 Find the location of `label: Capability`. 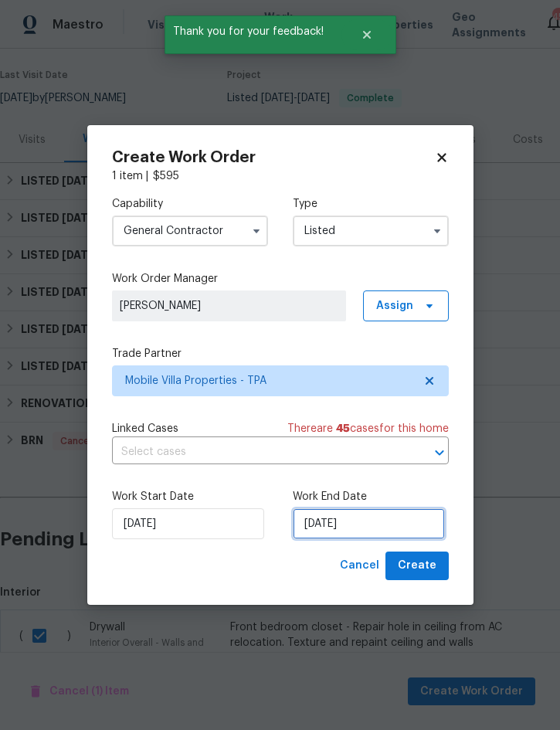

label: Capability is located at coordinates (190, 204).